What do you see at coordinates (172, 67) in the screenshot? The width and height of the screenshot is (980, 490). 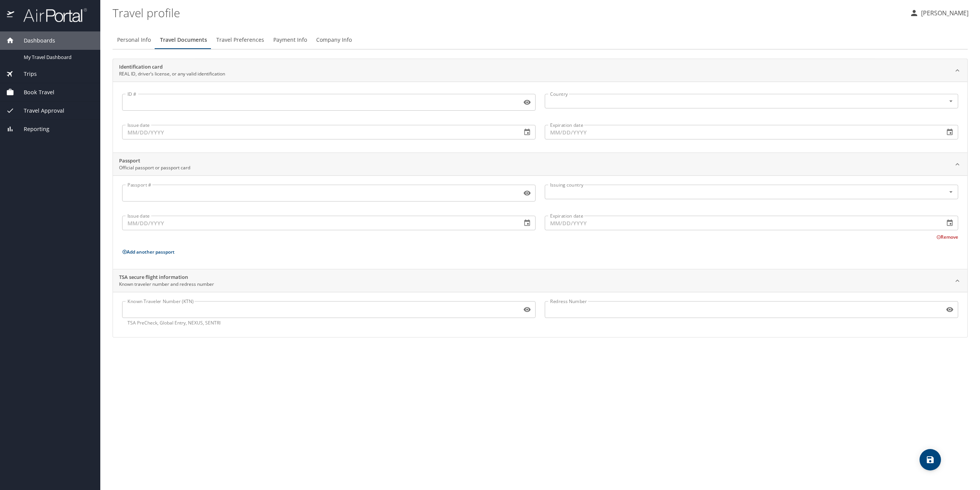 I see `h2: Identification card` at bounding box center [172, 67].